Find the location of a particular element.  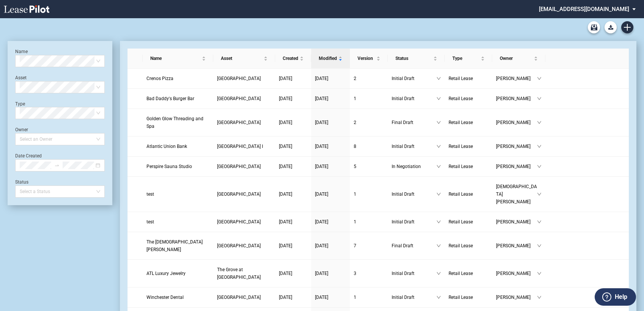

label: Status is located at coordinates (22, 182).